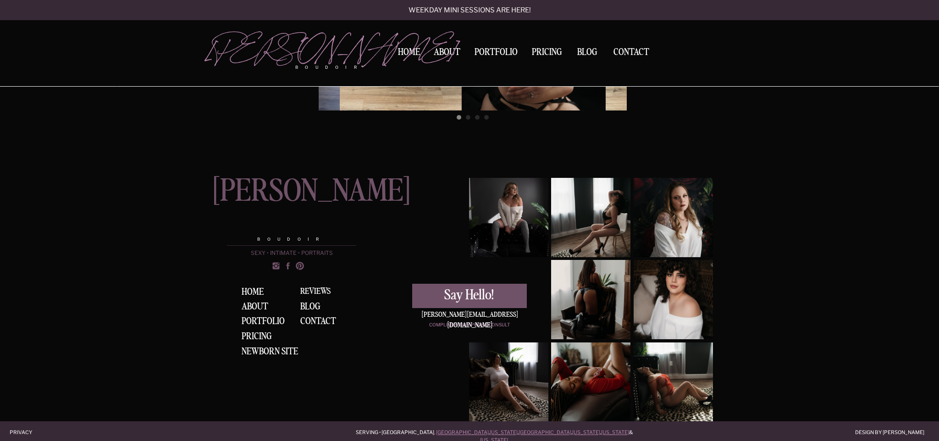 This screenshot has height=441, width=939. What do you see at coordinates (27, 432) in the screenshot?
I see `a: Privacy` at bounding box center [27, 432].